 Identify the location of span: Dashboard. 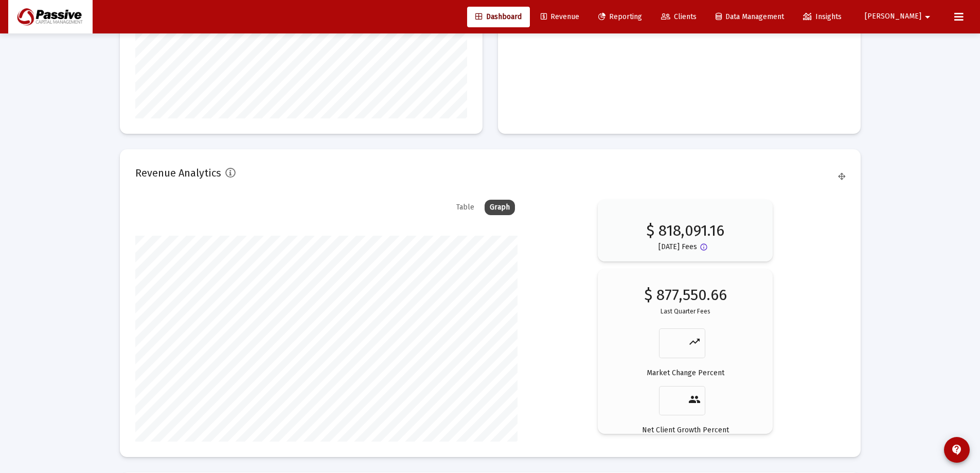
(498, 17).